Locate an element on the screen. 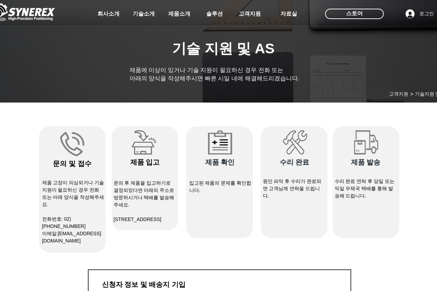  span: ​제품 확인 is located at coordinates (220, 162).